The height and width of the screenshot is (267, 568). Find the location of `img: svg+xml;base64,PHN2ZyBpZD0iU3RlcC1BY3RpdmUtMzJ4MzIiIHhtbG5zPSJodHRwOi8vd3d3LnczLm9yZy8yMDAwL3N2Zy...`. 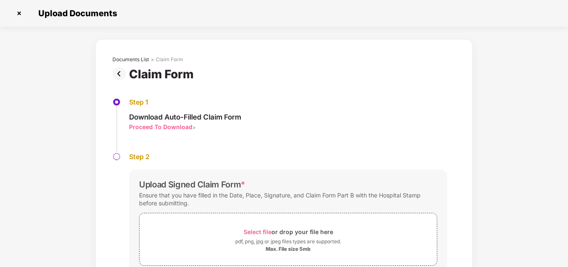

img: svg+xml;base64,PHN2ZyBpZD0iU3RlcC1BY3RpdmUtMzJ4MzIiIHhtbG5zPSJodHRwOi8vd3d3LnczLm9yZy8yMDAwL3N2Zy... is located at coordinates (117, 102).